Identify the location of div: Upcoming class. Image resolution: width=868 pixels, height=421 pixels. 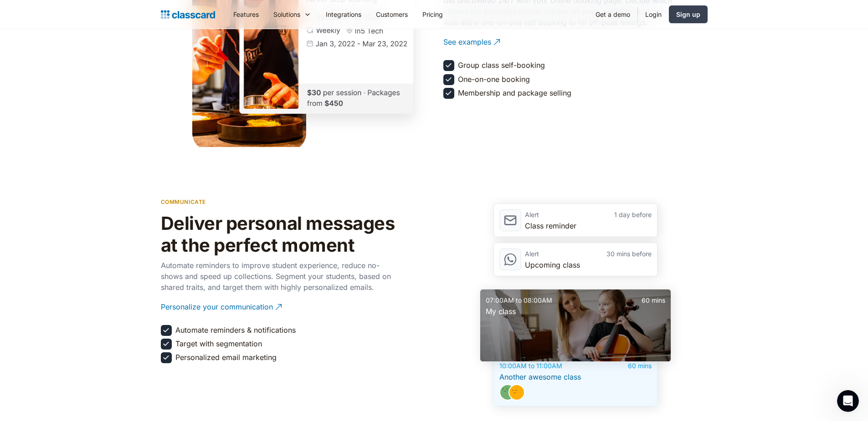
(588, 265).